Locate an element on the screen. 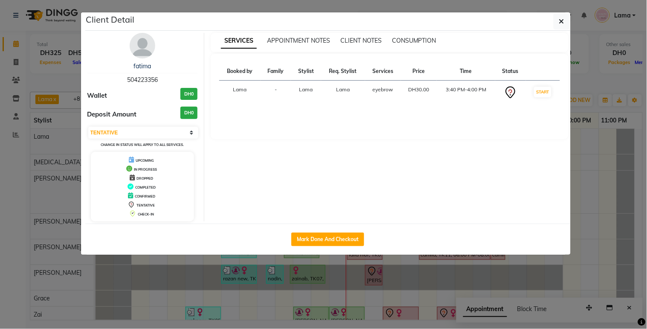 This screenshot has height=329, width=647. th: Status is located at coordinates (510, 71).